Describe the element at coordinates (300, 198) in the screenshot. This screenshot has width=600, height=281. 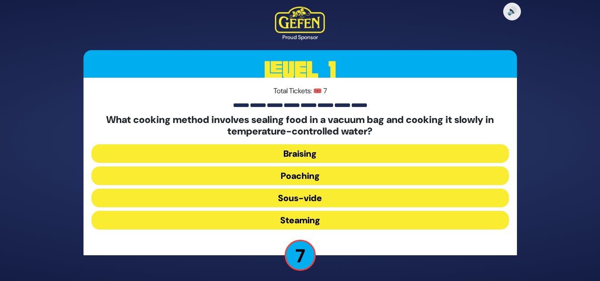
I see `button: Sous-vide` at that location.